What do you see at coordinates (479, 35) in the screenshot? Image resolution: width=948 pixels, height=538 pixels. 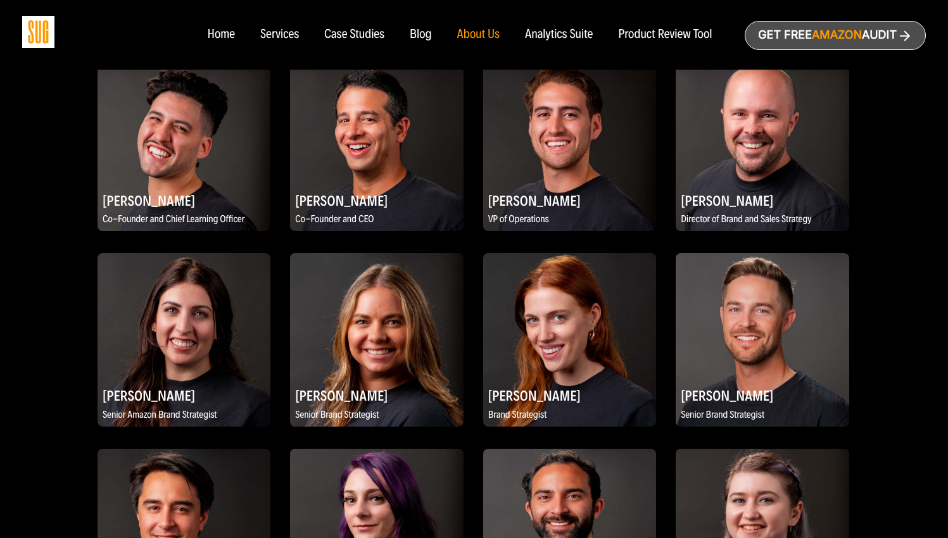 I see `a: About Us` at bounding box center [479, 35].